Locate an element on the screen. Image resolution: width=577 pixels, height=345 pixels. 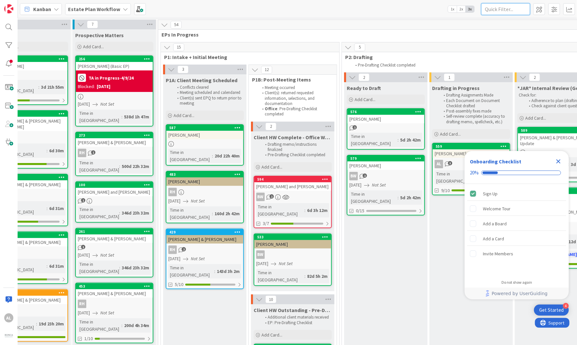
span: 1/10 is located at coordinates (89, 338).